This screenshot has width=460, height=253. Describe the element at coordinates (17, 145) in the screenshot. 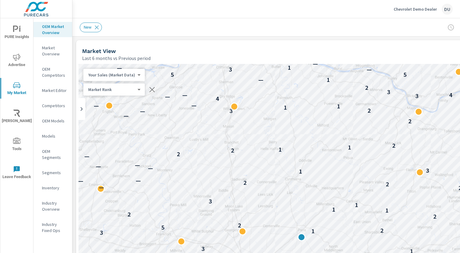

I see `span: Tools` at that location.